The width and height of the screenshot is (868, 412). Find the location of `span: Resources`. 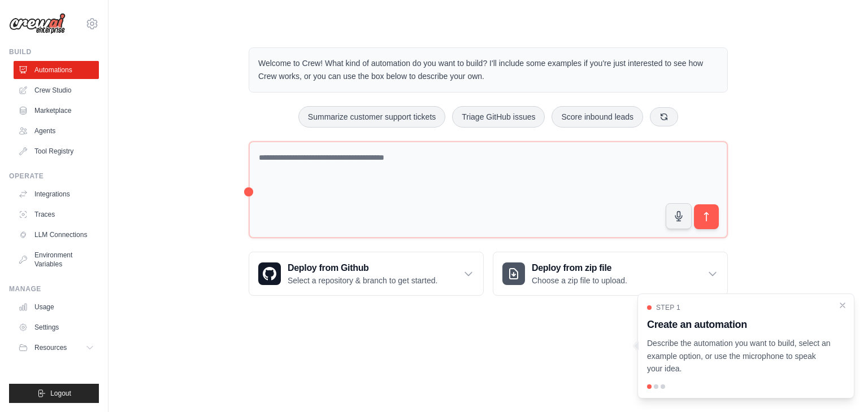

span: Resources is located at coordinates (50, 348).